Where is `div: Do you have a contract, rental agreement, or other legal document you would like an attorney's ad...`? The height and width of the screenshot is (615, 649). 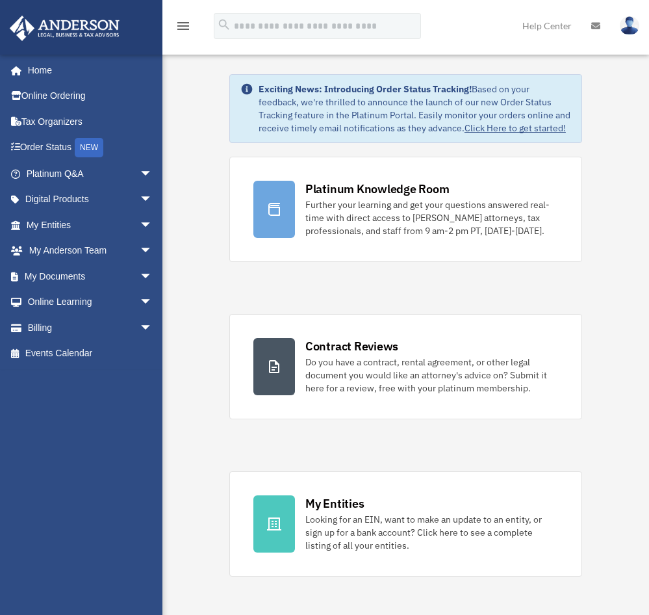 div: Do you have a contract, rental agreement, or other legal document you would like an attorney's ad... is located at coordinates (431, 375).